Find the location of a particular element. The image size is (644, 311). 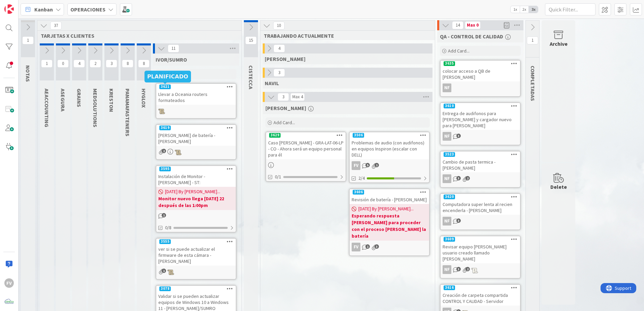

span: 14 is located at coordinates (458, 25).